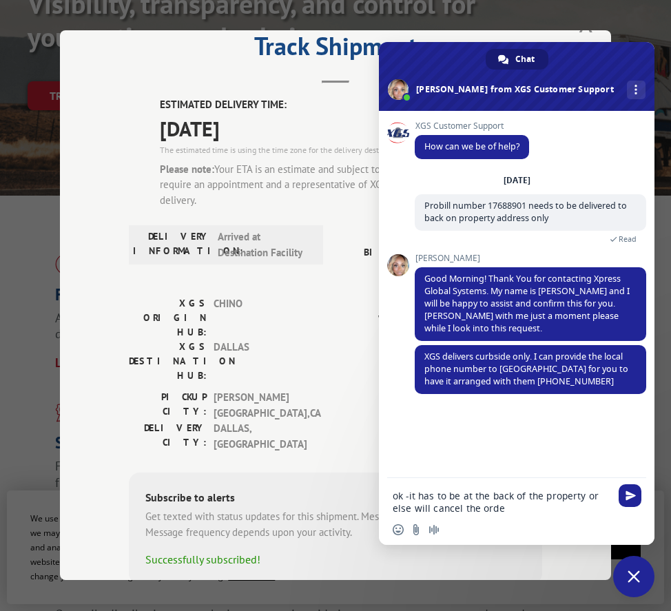 The image size is (671, 611). What do you see at coordinates (390, 304) in the screenshot?
I see `label: PIECES:` at bounding box center [390, 304].